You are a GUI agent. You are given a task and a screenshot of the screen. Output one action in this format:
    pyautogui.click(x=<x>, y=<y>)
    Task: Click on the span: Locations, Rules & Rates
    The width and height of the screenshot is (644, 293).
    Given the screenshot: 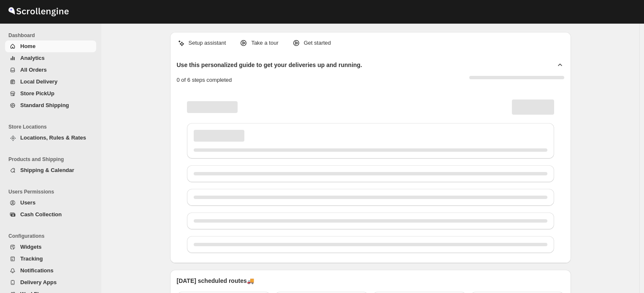 What is the action you would take?
    pyautogui.click(x=53, y=137)
    